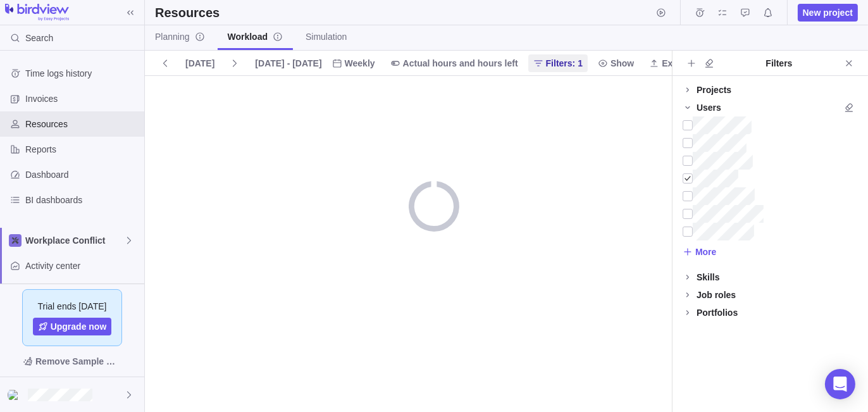 This screenshot has width=868, height=412. I want to click on span: Search, so click(39, 38).